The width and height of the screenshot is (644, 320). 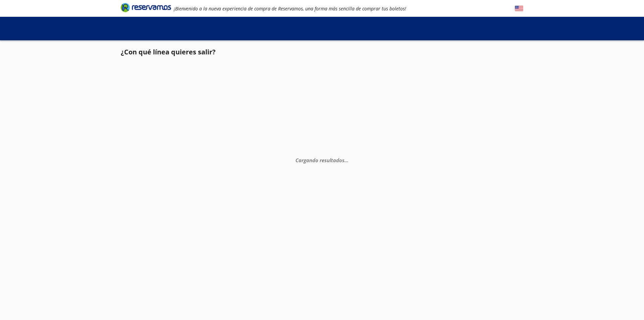 I want to click on p: ¿Con qué línea quieres salir?, so click(x=168, y=52).